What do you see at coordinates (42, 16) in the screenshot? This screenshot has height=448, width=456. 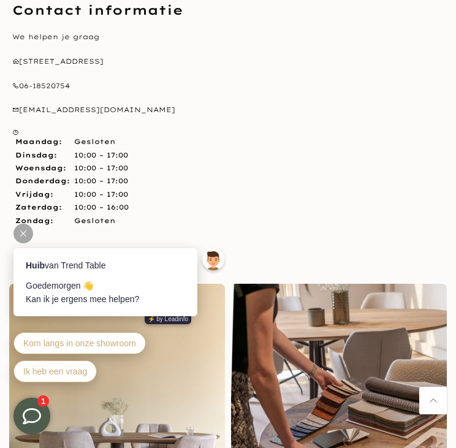 I see `span: 1` at bounding box center [42, 16].